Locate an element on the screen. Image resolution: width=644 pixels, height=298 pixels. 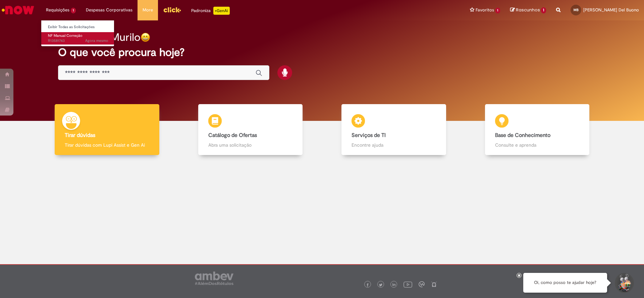
span: MB is located at coordinates (576, 10).